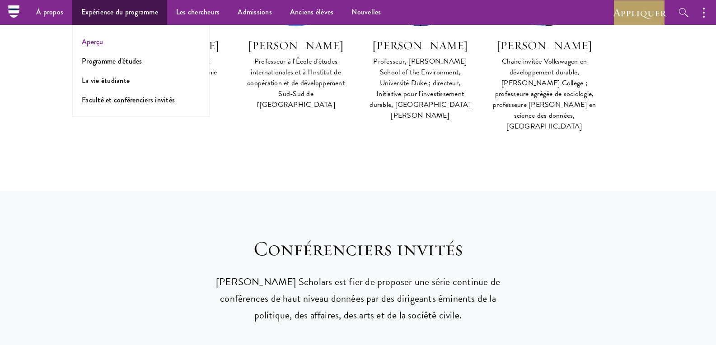 The height and width of the screenshot is (345, 716). What do you see at coordinates (112, 61) in the screenshot?
I see `font: Programme d'études` at bounding box center [112, 61].